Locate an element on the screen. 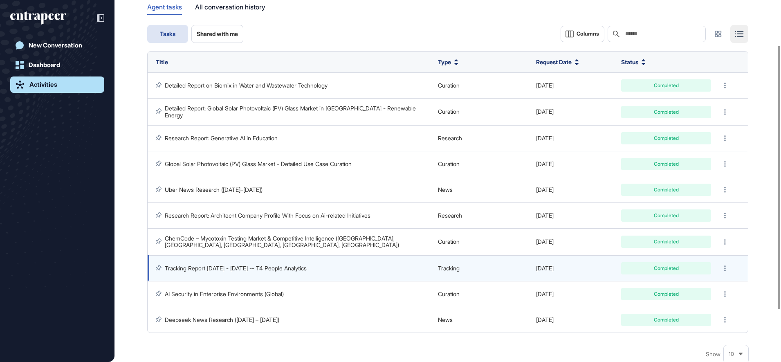 This screenshot has width=781, height=362. span: Status is located at coordinates (630, 62).